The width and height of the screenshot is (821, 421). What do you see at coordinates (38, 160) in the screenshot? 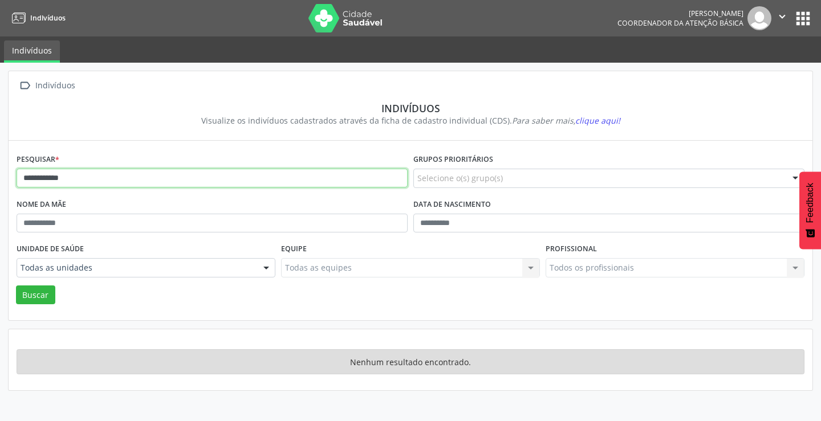
I see `label: Pesquisar` at bounding box center [38, 160].